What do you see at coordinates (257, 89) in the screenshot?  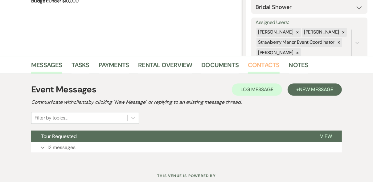 I see `span: Log Message` at bounding box center [257, 89].